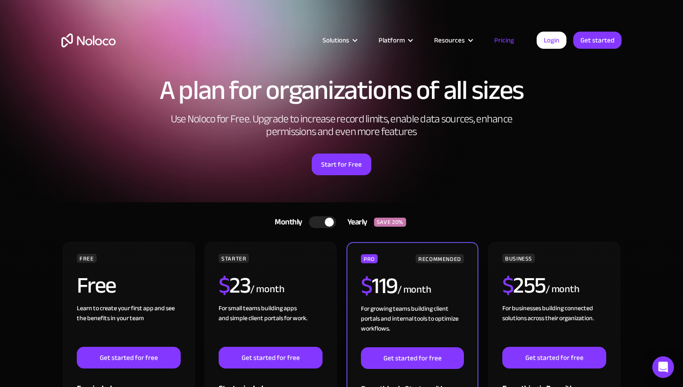 This screenshot has height=387, width=683. Describe the element at coordinates (271, 325) in the screenshot. I see `div: For small teams building apps and simple client portals for work. ‍` at that location.